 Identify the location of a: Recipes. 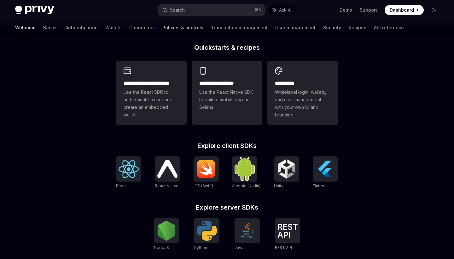
(358, 28).